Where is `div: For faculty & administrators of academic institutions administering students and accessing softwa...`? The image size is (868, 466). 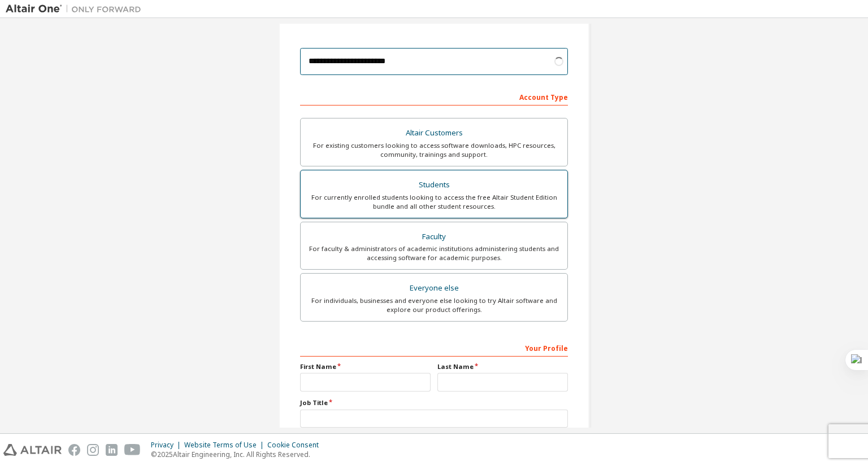 div: For faculty & administrators of academic institutions administering students and accessing softwa... is located at coordinates (434, 253).